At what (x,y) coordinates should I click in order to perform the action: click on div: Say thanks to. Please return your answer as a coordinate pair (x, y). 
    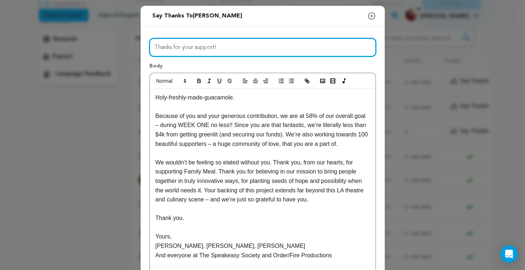
    Looking at the image, I should click on (197, 16).